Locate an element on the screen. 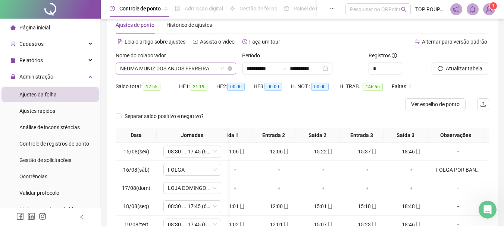  span: Análise de inconsistências is located at coordinates (50, 128).